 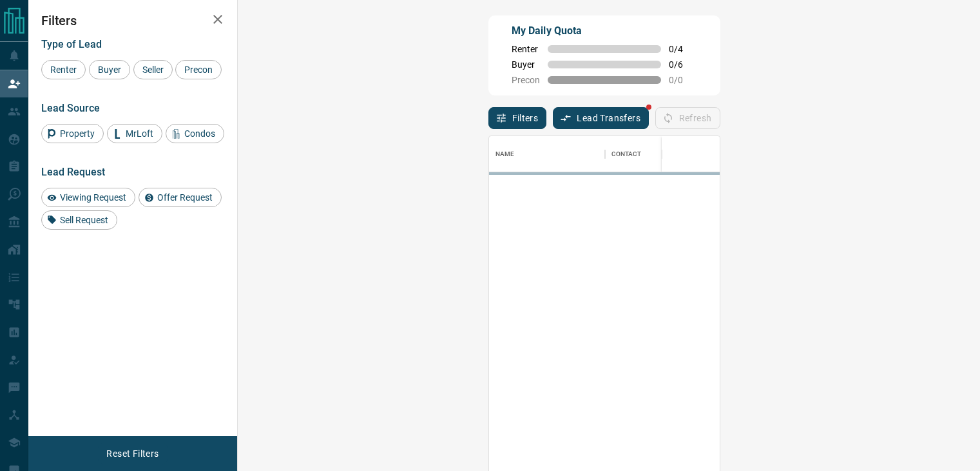 What do you see at coordinates (109, 70) in the screenshot?
I see `div: Buyer` at bounding box center [109, 70].